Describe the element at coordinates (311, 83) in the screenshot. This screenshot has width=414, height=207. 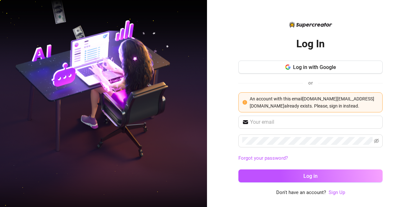
I see `span: or` at that location.